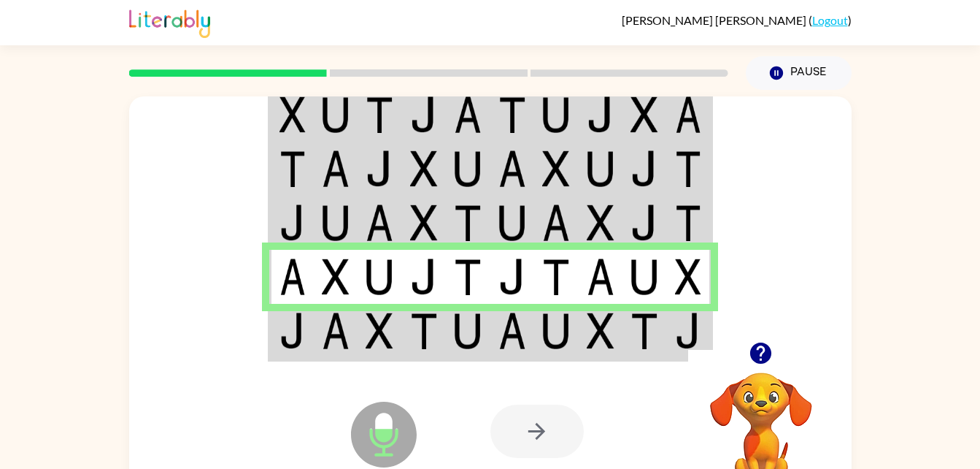  What do you see at coordinates (830, 20) in the screenshot?
I see `a: Logout` at bounding box center [830, 20].